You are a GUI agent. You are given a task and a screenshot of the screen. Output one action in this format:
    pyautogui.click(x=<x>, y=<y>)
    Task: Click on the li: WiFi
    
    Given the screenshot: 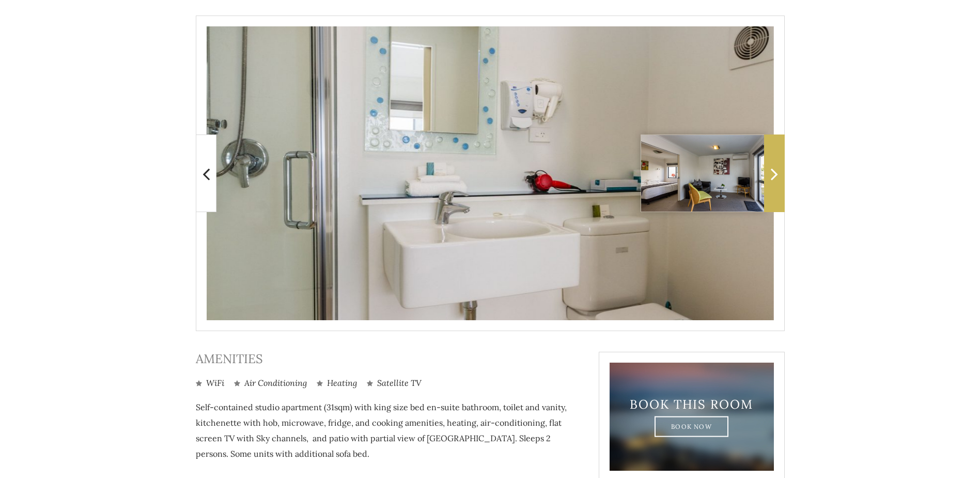 What is the action you would take?
    pyautogui.click(x=210, y=383)
    